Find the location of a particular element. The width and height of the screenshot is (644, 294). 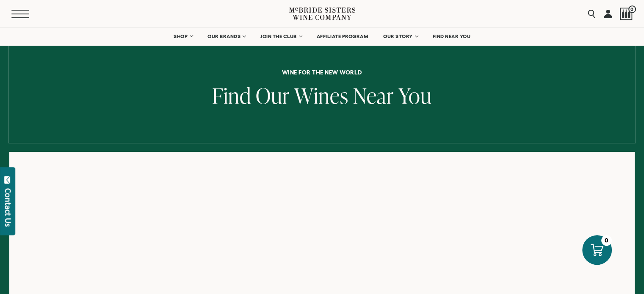

span: Our is located at coordinates (273, 95).